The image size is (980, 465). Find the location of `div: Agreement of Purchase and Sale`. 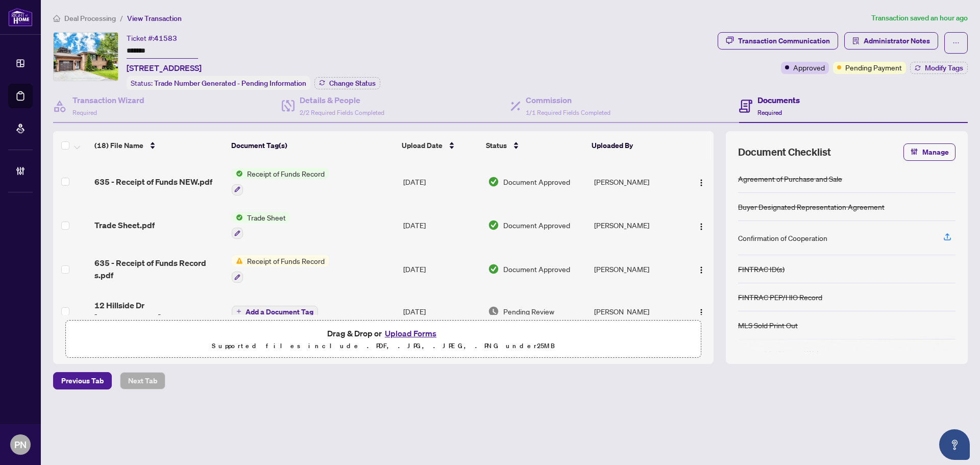

div: Agreement of Purchase and Sale is located at coordinates (791, 179).